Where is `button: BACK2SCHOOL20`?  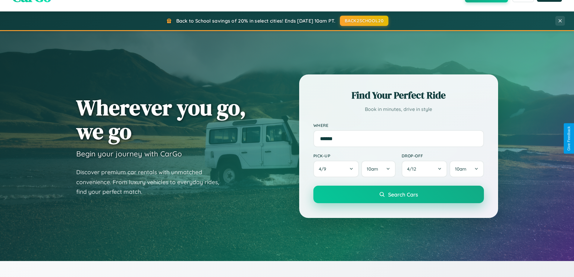
button: BACK2SCHOOL20 is located at coordinates (364, 21).